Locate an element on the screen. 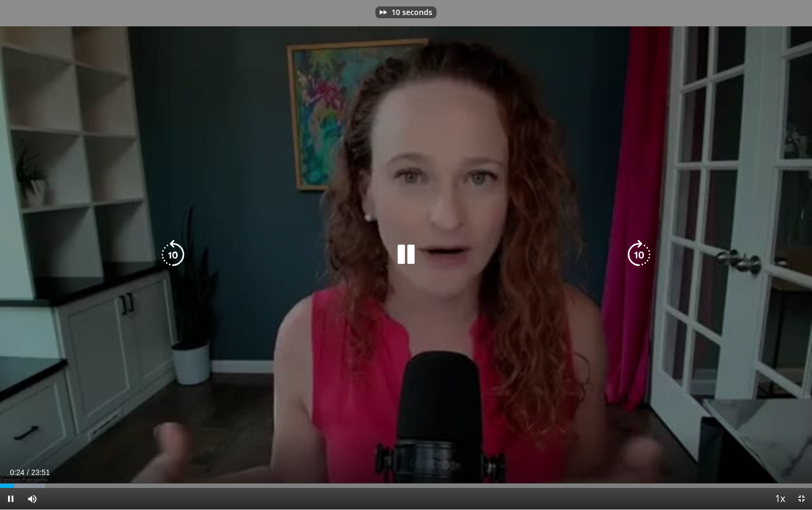 This screenshot has width=812, height=510. button: Exit Fullscreen is located at coordinates (801, 499).